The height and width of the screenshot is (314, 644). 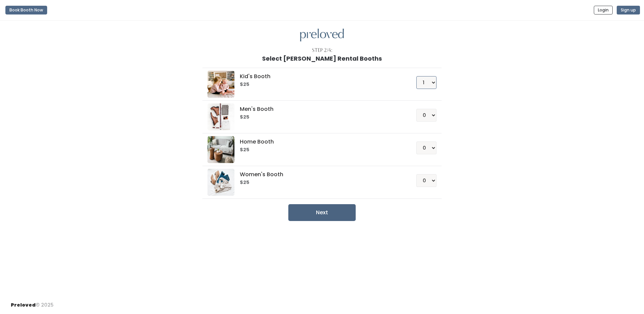 What do you see at coordinates (604, 10) in the screenshot?
I see `button: Login` at bounding box center [604, 10].